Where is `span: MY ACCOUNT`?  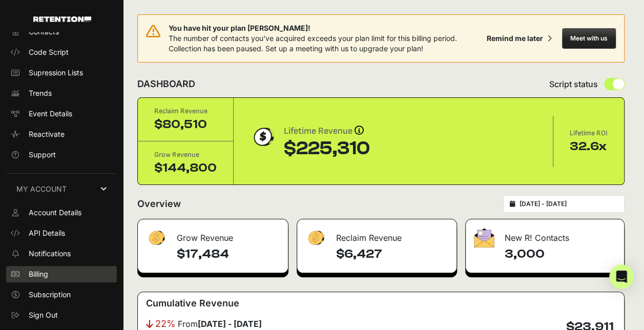
span: MY ACCOUNT is located at coordinates (41, 189).